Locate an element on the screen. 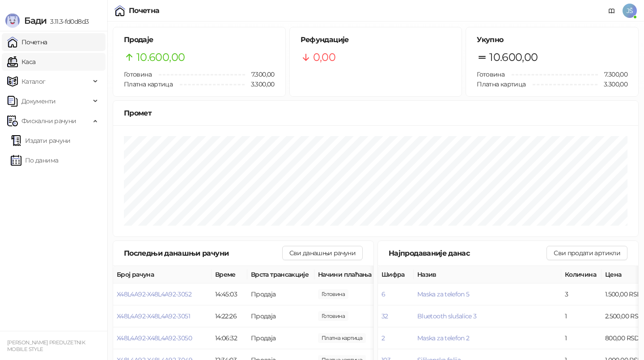  button: X48L4A92-X48L4A92-3051 is located at coordinates (153, 316).